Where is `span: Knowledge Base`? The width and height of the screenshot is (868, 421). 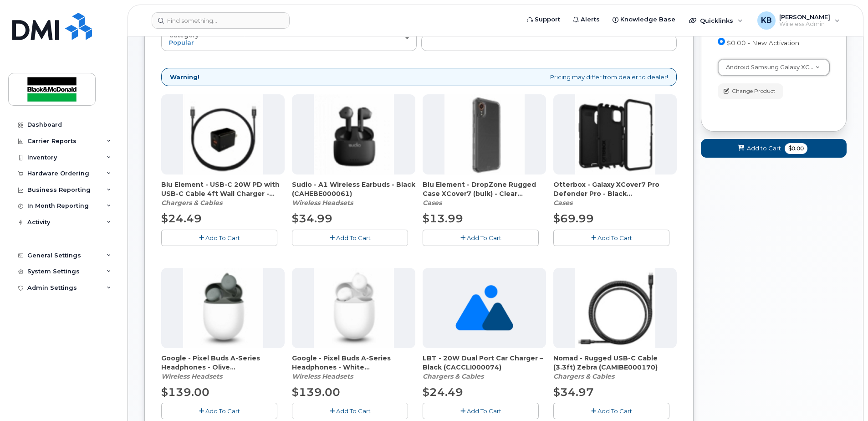
span: Knowledge Base is located at coordinates (648, 20).